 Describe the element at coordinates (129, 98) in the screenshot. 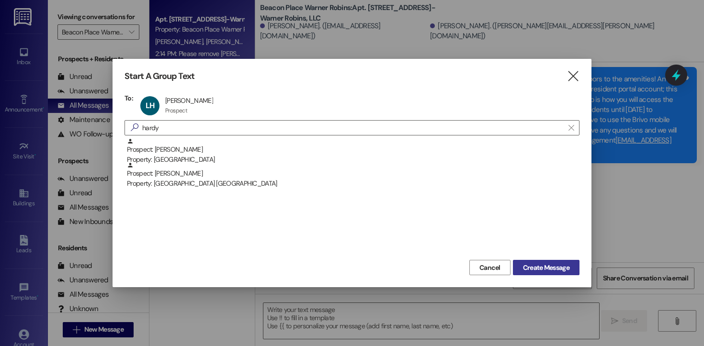

I see `h3: To:` at that location.